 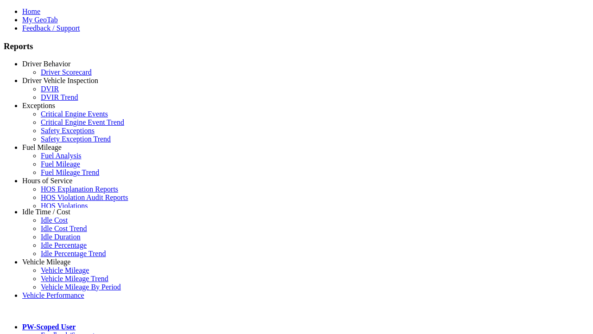 I want to click on a: HOS Violation Audit Reports, so click(x=84, y=197).